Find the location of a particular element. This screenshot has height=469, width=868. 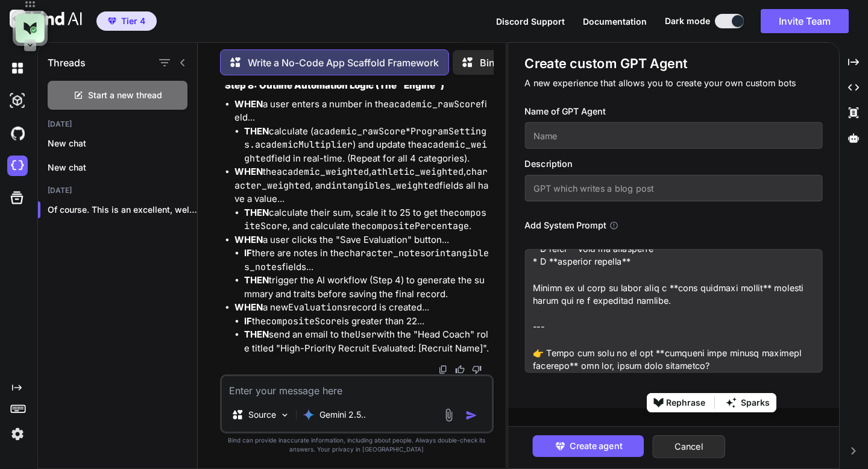

input: Name is located at coordinates (673, 136).